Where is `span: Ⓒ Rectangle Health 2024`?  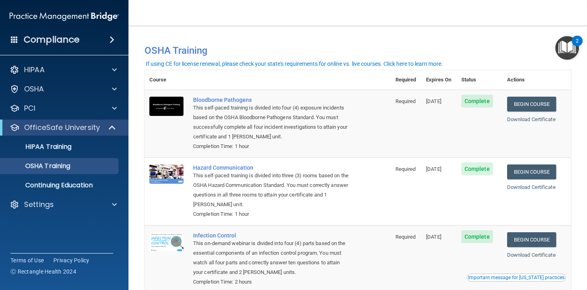
span: Ⓒ Rectangle Health 2024 is located at coordinates (43, 272).